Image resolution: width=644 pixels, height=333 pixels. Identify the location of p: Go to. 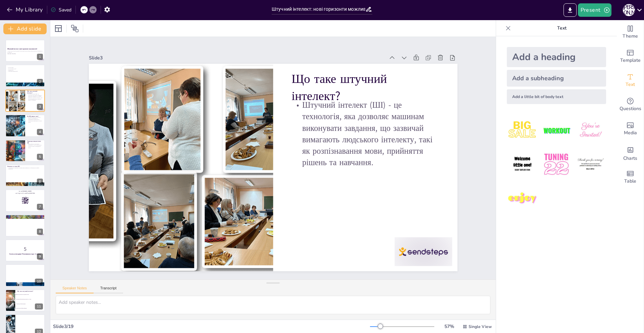
(25, 192).